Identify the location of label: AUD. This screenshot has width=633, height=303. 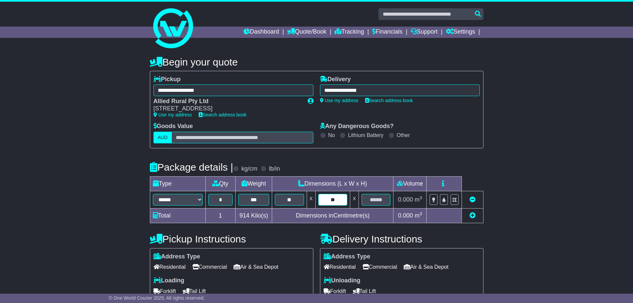
(163, 137).